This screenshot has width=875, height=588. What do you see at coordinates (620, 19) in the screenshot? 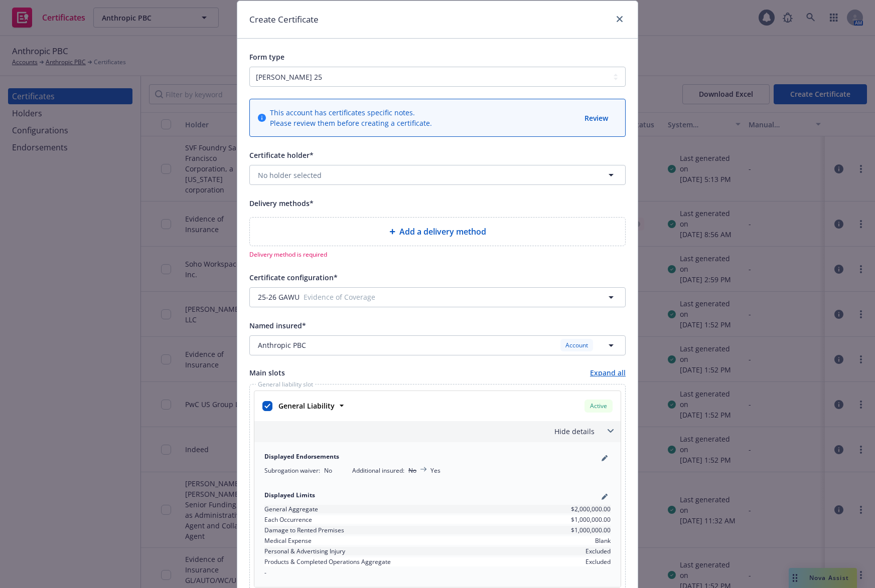
I see `a: close` at bounding box center [620, 19].